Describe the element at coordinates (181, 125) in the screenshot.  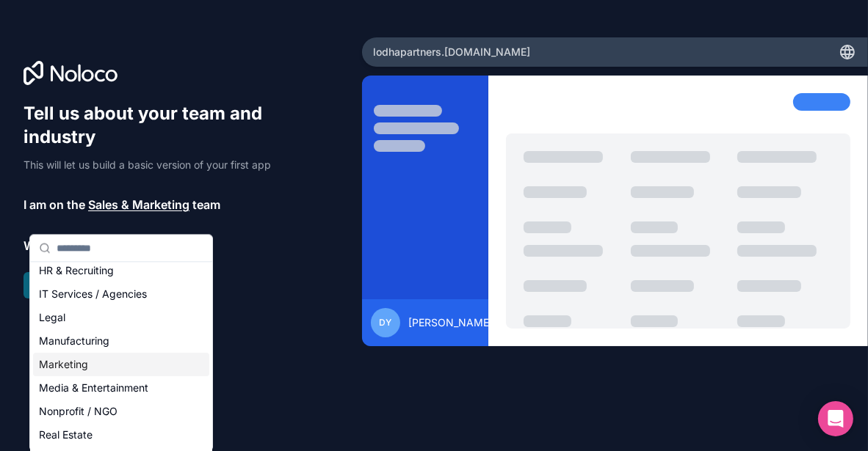
I see `h1: Tell us about your team and industry` at that location.